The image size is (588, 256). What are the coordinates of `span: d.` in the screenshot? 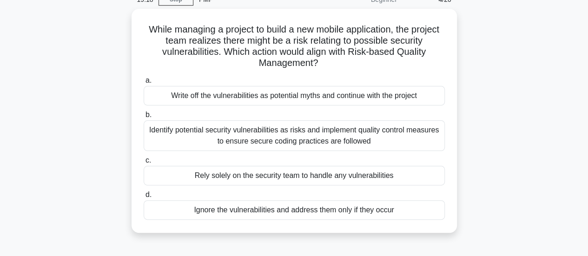 It's located at (148, 194).